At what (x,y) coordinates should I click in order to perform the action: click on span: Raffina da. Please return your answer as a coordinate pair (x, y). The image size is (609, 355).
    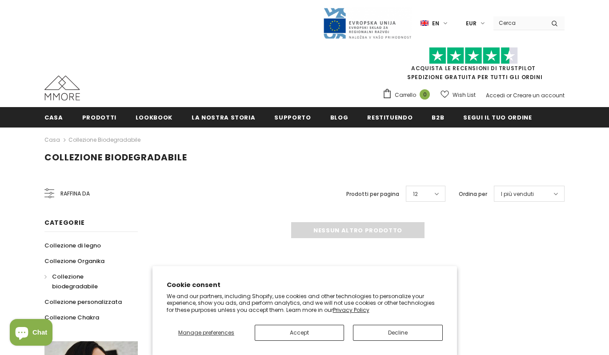
    Looking at the image, I should click on (75, 194).